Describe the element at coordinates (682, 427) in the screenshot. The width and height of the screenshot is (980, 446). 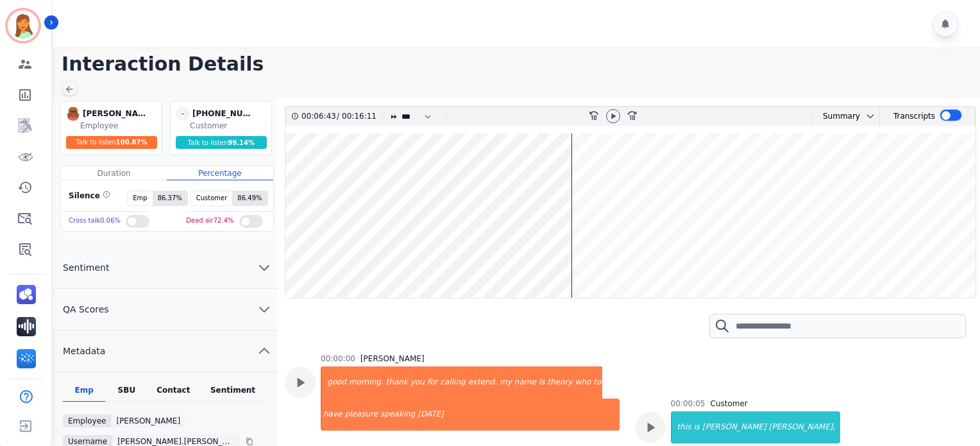
I see `div: this` at that location.